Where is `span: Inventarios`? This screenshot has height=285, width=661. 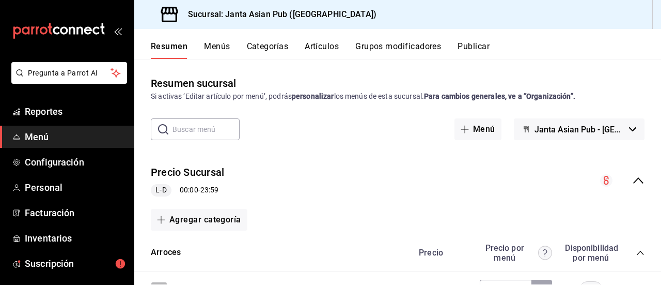 span: Inventarios is located at coordinates (75, 238).